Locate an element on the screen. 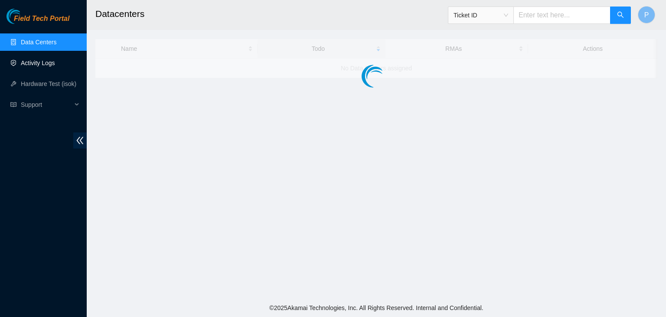 This screenshot has height=317, width=666. span: double-left is located at coordinates (80, 140).